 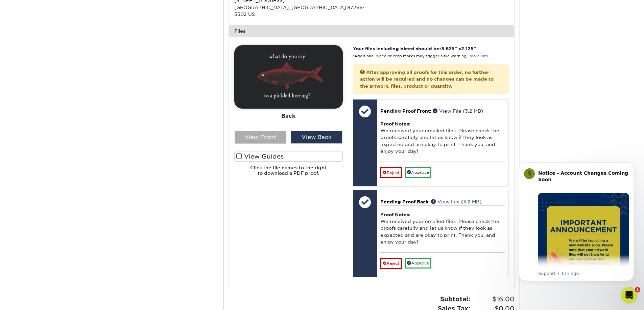 What do you see at coordinates (405, 111) in the screenshot?
I see `span: Pending Proof Front:` at bounding box center [405, 111].